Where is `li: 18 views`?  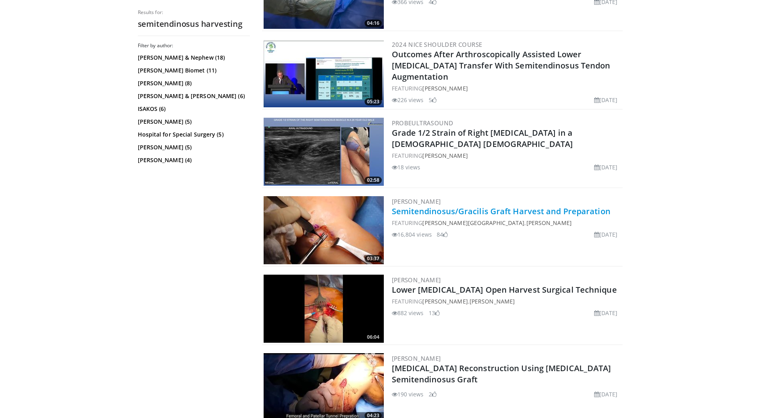 li: 18 views is located at coordinates (406, 167).